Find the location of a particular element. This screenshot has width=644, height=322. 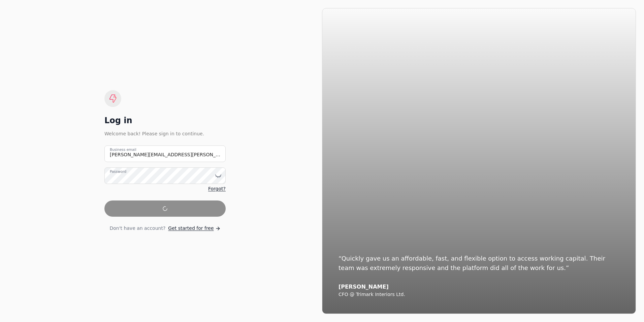

label: Business email is located at coordinates (123, 150).